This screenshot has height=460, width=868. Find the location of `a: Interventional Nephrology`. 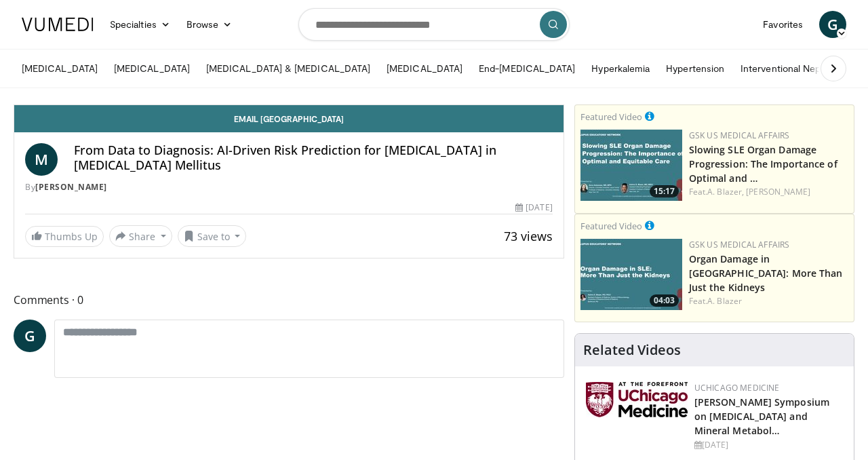

a: Interventional Nephrology is located at coordinates (797, 68).